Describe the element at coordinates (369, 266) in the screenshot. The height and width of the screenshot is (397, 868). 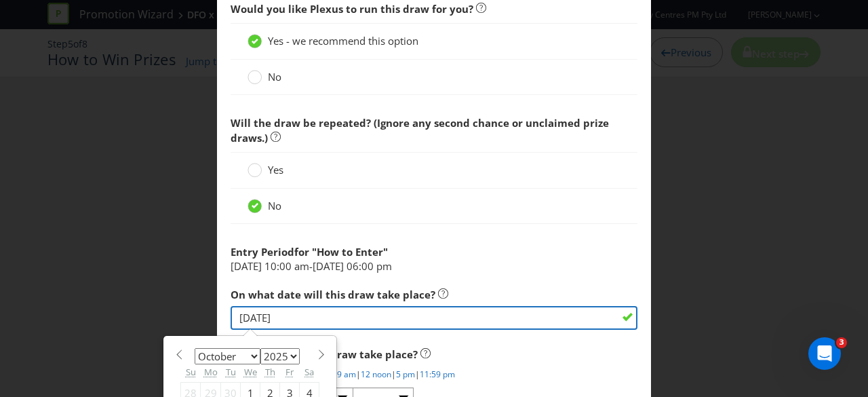
I see `span: 06:00 pm` at that location.